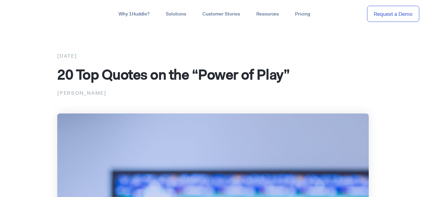 This screenshot has width=426, height=197. Describe the element at coordinates (393, 14) in the screenshot. I see `a: Request a Demo` at that location.